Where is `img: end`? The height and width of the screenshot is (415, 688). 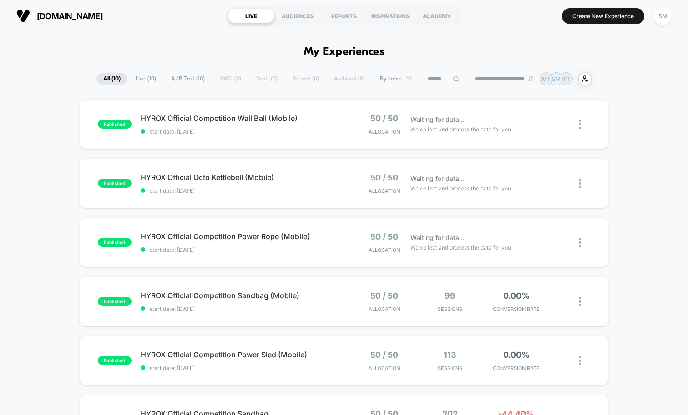
img: end is located at coordinates (531, 79).